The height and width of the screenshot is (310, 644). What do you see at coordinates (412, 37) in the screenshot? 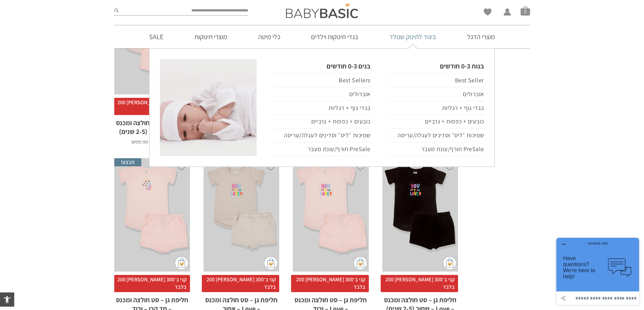
I see `a: ביגוד לתינוק שנולד` at bounding box center [412, 37].